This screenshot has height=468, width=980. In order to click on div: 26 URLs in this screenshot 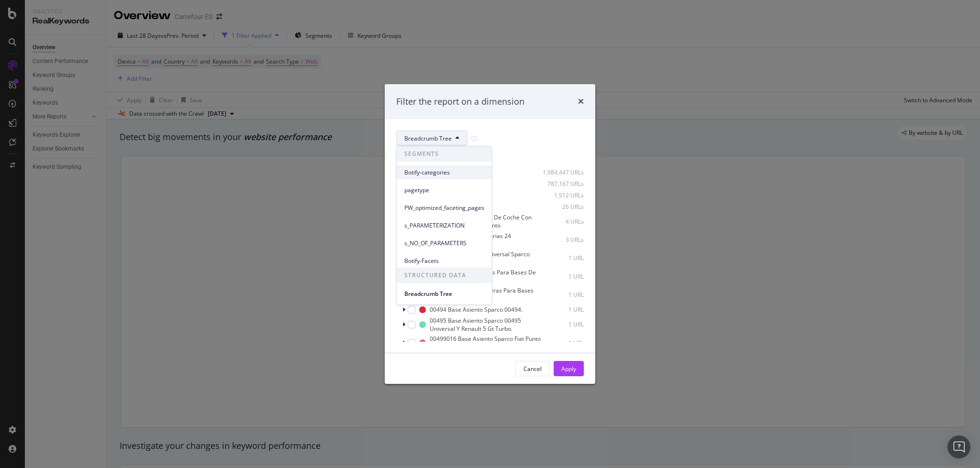, I will do `click(560, 207)`.